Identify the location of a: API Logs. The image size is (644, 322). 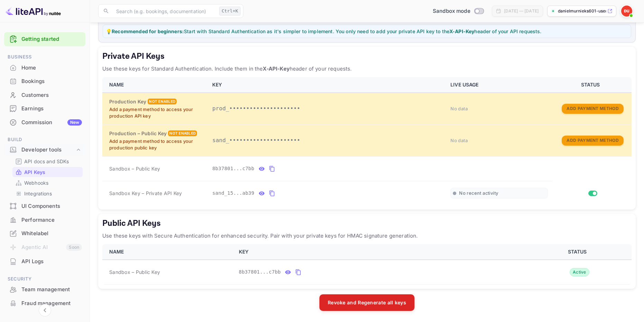
(45, 261).